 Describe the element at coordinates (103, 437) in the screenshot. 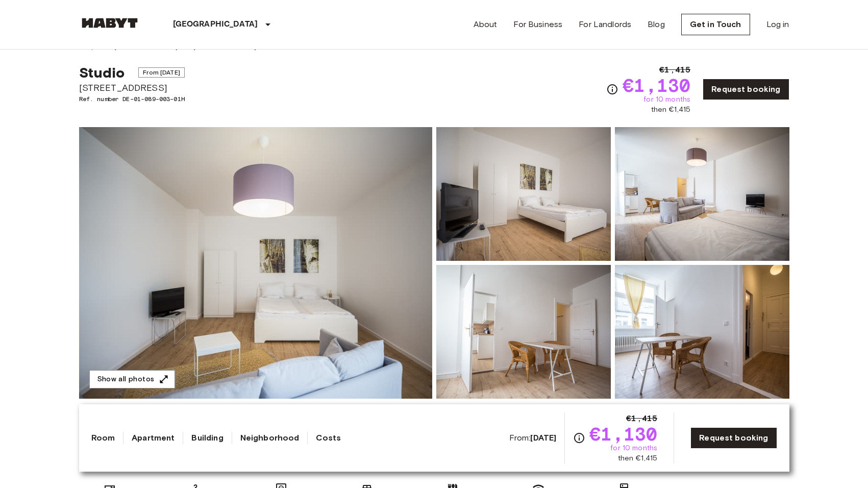

I see `a: Room` at that location.